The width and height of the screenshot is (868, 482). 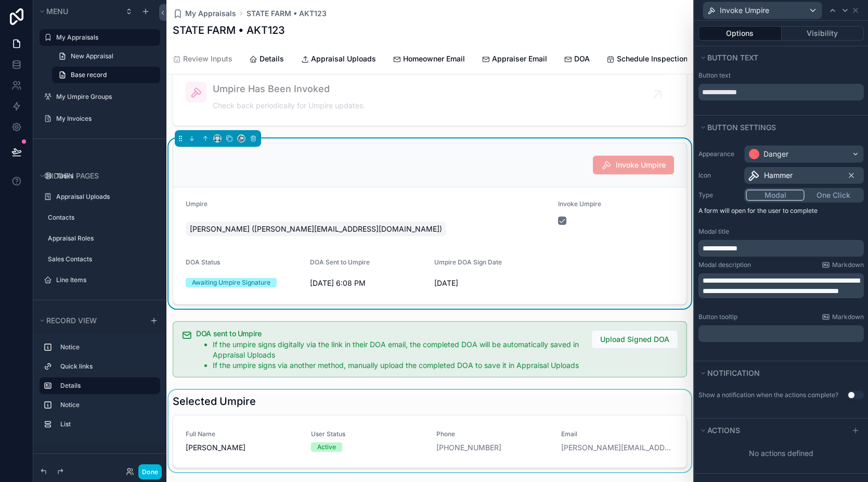 What do you see at coordinates (92, 56) in the screenshot?
I see `span: New Appraisal` at bounding box center [92, 56].